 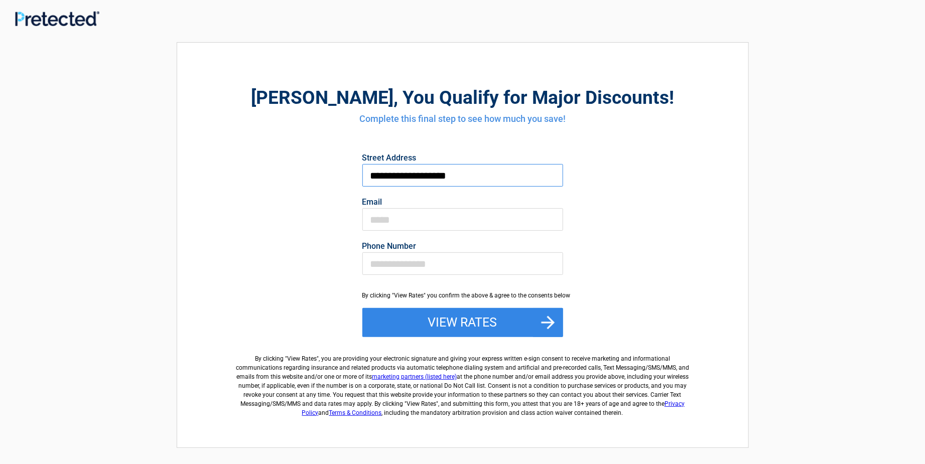 I want to click on h2: , You Qualify for Major Discounts!, so click(x=463, y=97).